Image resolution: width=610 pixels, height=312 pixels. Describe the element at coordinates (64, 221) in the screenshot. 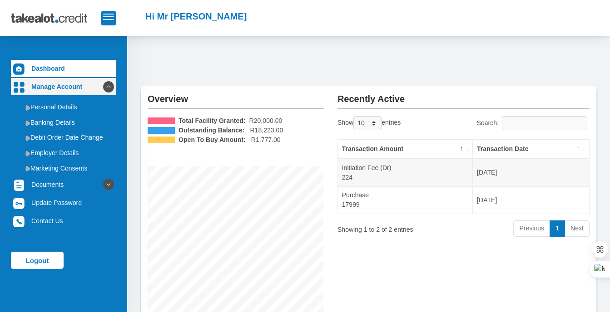

I see `a: Contact Us` at that location.